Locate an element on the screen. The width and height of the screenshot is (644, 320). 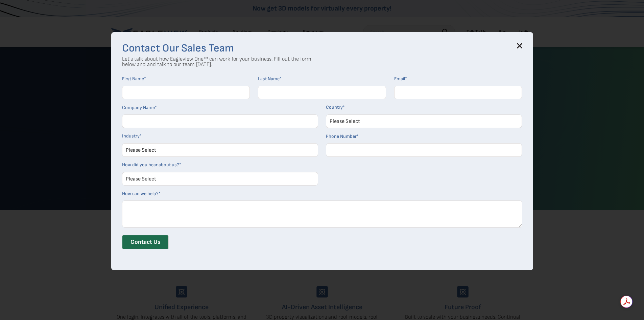
span: How can we help? is located at coordinates (140, 193).